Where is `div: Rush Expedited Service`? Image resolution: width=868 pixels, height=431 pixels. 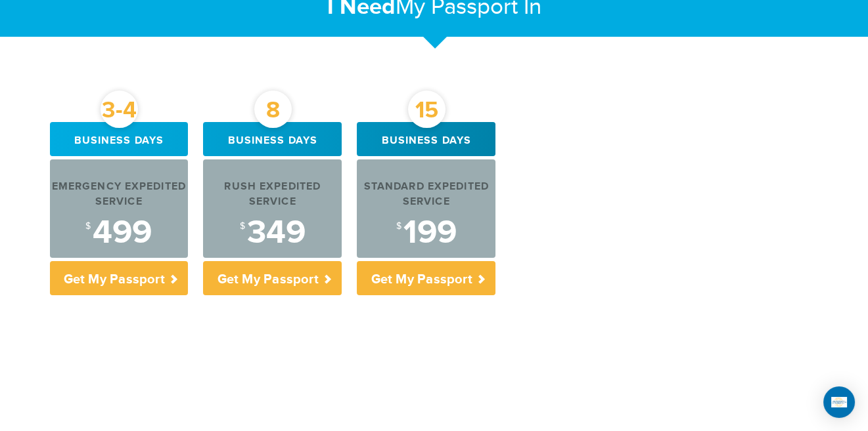 div: Rush Expedited Service is located at coordinates (272, 195).